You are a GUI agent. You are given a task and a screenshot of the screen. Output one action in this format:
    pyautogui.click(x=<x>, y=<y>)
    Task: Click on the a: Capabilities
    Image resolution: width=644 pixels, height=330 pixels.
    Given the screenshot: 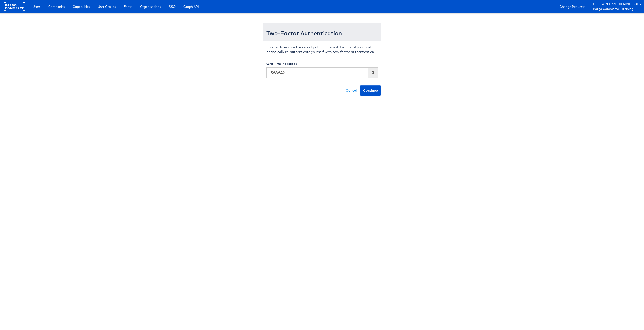 What is the action you would take?
    pyautogui.click(x=81, y=7)
    